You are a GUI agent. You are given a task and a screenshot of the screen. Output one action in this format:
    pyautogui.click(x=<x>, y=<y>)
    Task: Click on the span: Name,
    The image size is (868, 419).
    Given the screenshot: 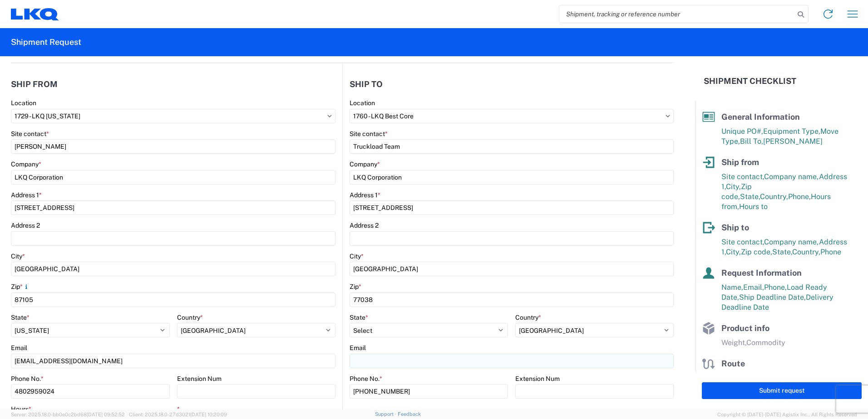 What is the action you would take?
    pyautogui.click(x=732, y=287)
    